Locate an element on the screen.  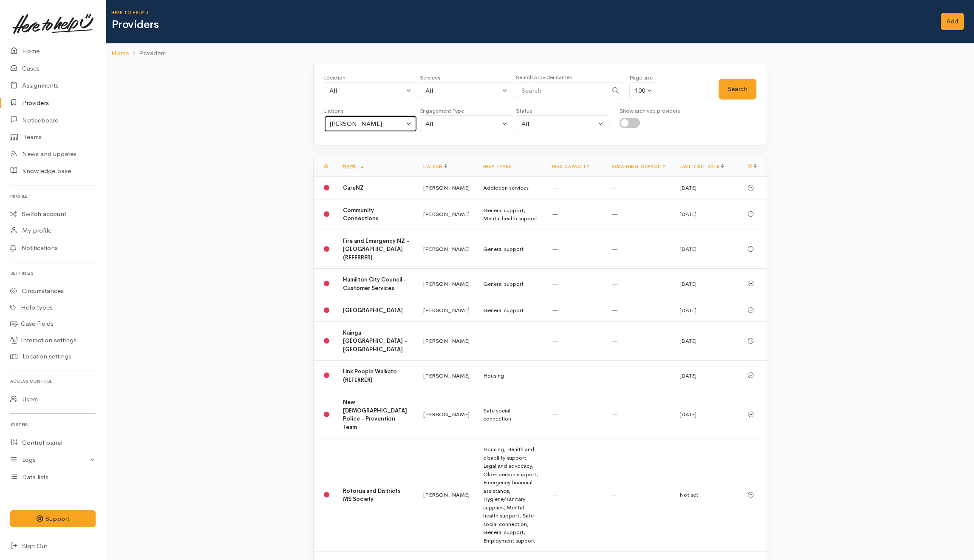
b: Hamilton City Council - Customer Services is located at coordinates (375, 284).